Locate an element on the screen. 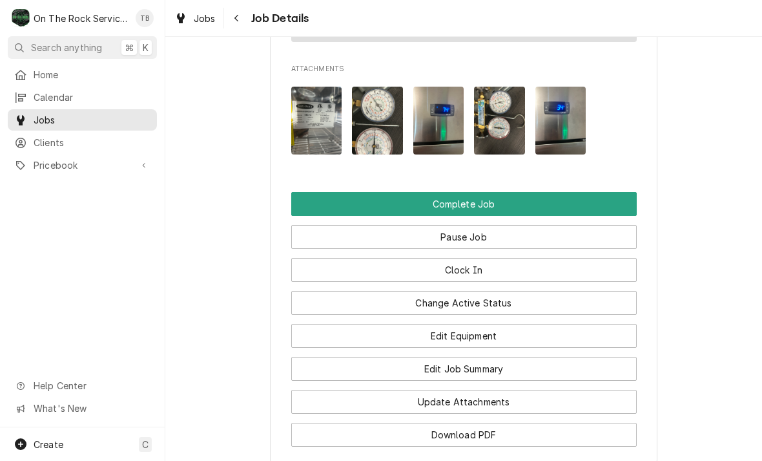  img: layM2M4PSParhMlNWhIg is located at coordinates (377, 120).